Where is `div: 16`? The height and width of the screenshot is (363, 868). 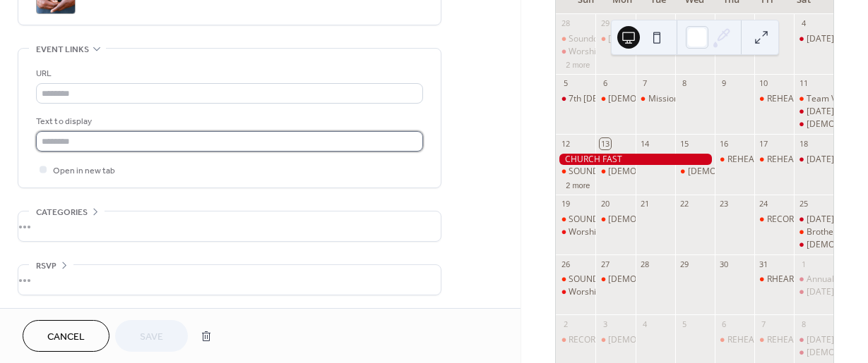 div: 16 is located at coordinates (723, 143).